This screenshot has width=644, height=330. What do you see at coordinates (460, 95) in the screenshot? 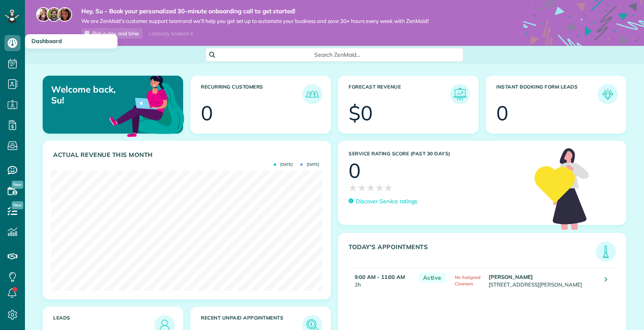
I see `img: icon_forecast_revenue-8c13a41c7ed35a8dcfafea3cbb826a0462acb37728057bba2d056411b612bbbe.png` at bounding box center [460, 95].